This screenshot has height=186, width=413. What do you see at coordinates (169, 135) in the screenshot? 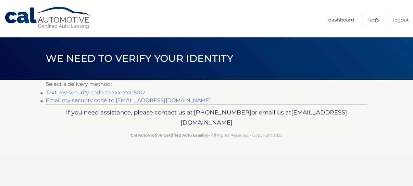
I see `strong: Cal Automotive Certified Auto Leasing` at bounding box center [169, 135].